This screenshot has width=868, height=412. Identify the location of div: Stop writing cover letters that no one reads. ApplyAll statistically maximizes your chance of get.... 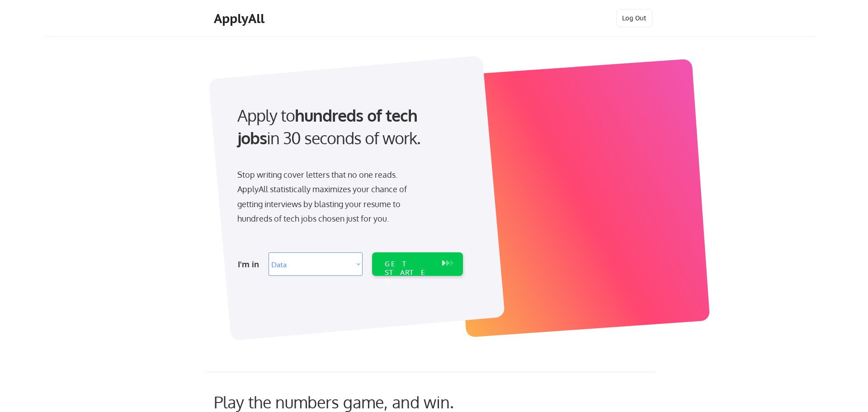
(330, 196).